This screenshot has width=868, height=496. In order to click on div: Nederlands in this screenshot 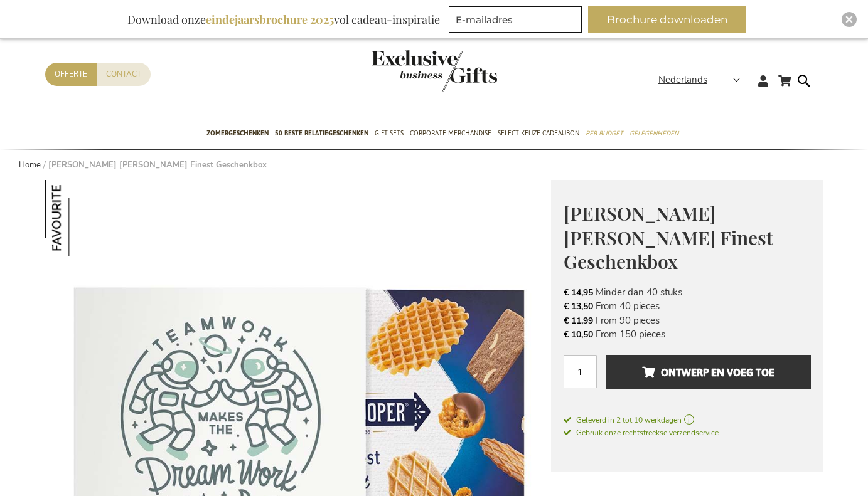, I will do `click(704, 80)`.